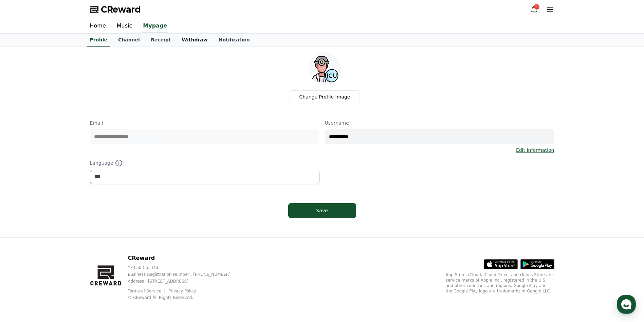 The width and height of the screenshot is (644, 322). Describe the element at coordinates (234, 40) in the screenshot. I see `a: Notification` at that location.